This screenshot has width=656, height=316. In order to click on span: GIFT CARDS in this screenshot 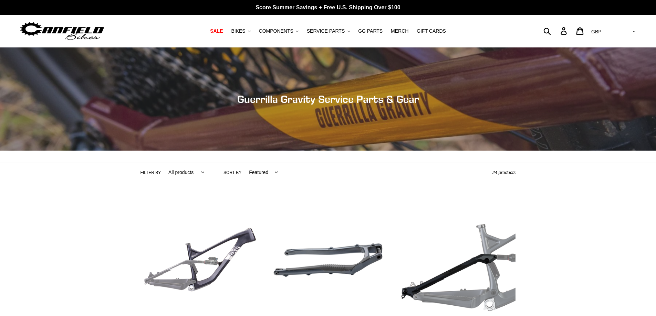, I will do `click(431, 31)`.